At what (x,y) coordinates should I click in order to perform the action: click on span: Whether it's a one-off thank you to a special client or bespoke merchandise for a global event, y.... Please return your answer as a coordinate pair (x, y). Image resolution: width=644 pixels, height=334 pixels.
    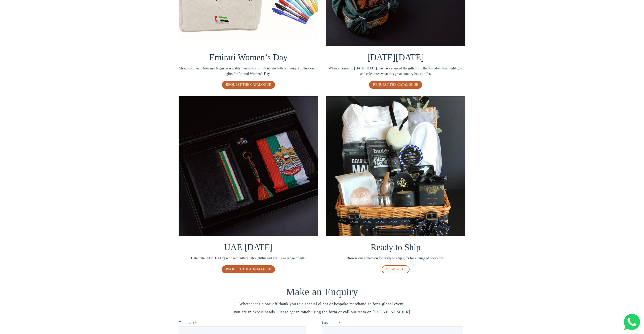
    Looking at the image, I should click on (322, 308).